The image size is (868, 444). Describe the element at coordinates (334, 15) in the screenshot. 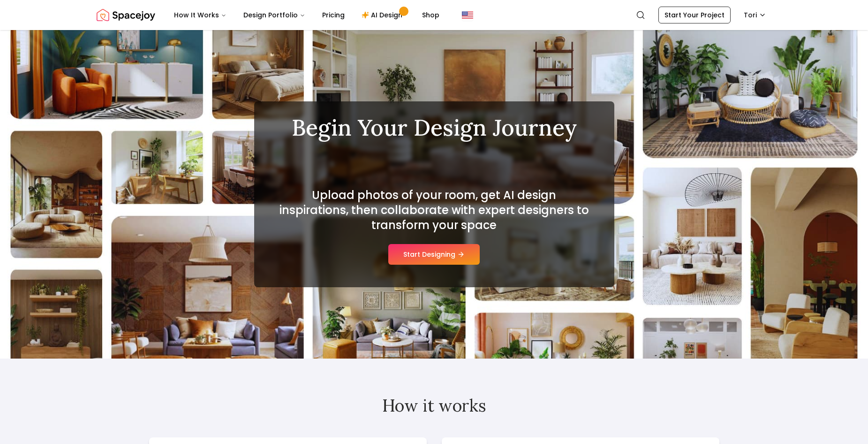

I see `a: Pricing` at that location.